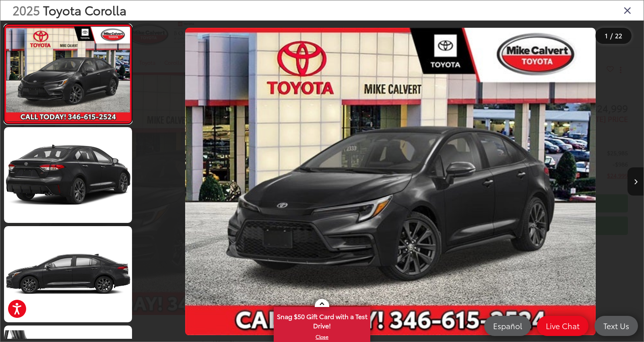 The height and width of the screenshot is (342, 644). I want to click on a: Text Us, so click(616, 326).